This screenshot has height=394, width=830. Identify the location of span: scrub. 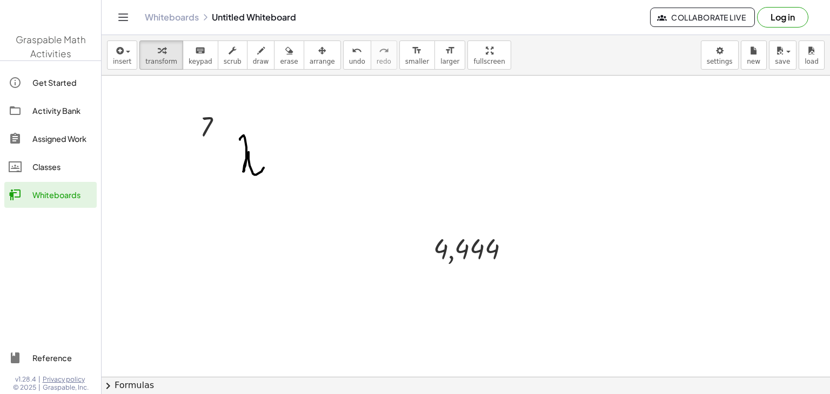
(232, 62).